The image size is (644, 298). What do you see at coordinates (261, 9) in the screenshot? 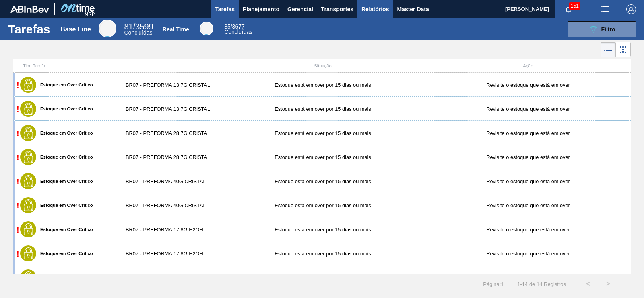
I see `span: Planejamento` at bounding box center [261, 9].